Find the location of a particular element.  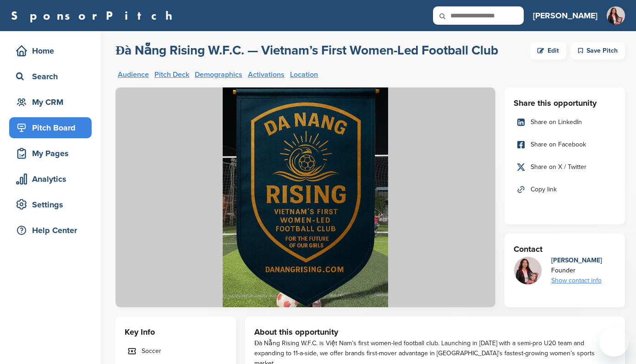

img: Sponsorpitch & is located at coordinates (305, 197).